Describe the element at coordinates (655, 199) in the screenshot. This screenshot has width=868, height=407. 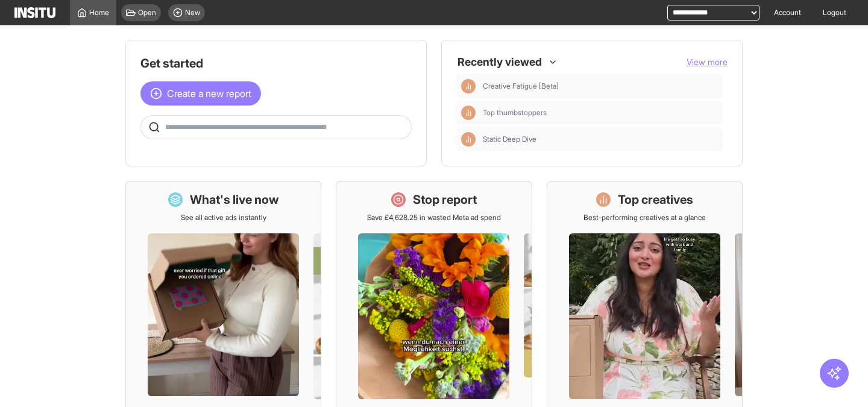
I see `h1: Top creatives` at that location.